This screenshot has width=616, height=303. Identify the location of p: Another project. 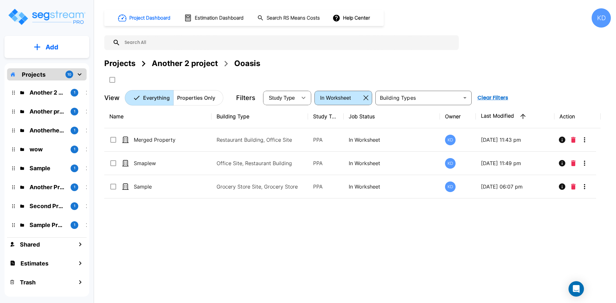
(48, 111).